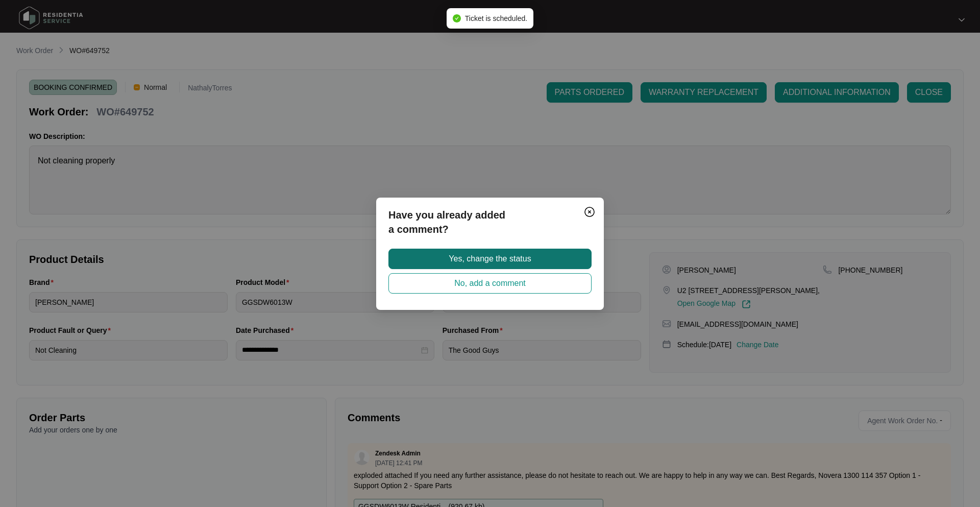 The image size is (980, 507). What do you see at coordinates (490, 259) in the screenshot?
I see `button: Yes, change the status` at bounding box center [490, 259].